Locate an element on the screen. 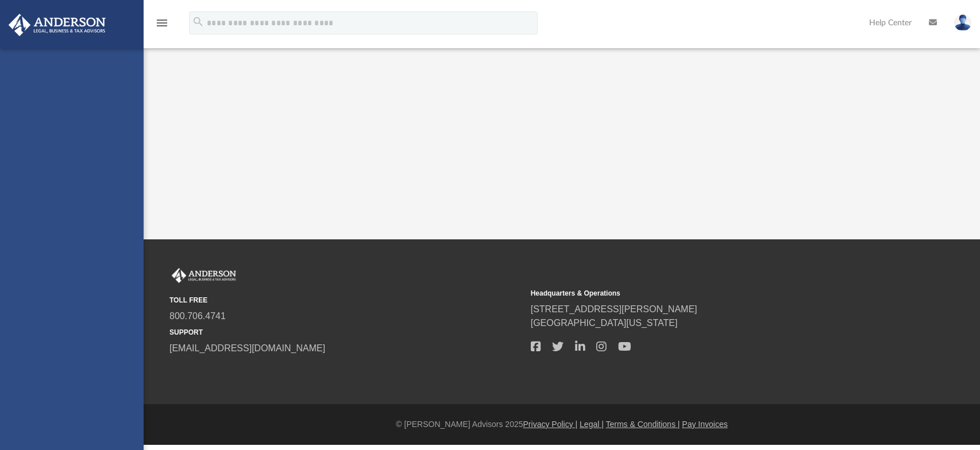  a: Pay Invoices is located at coordinates (704, 424).